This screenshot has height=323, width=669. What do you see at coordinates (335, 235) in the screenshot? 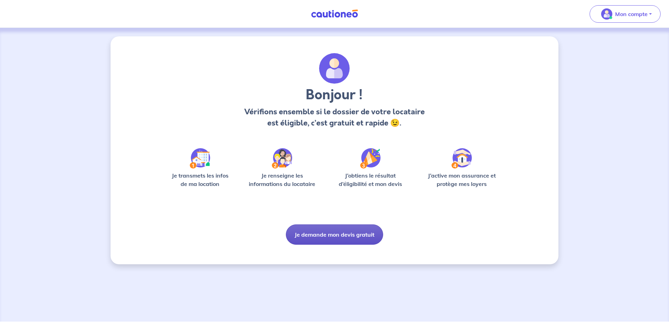
I see `button: Je demande mon devis gratuit` at bounding box center [335, 235].